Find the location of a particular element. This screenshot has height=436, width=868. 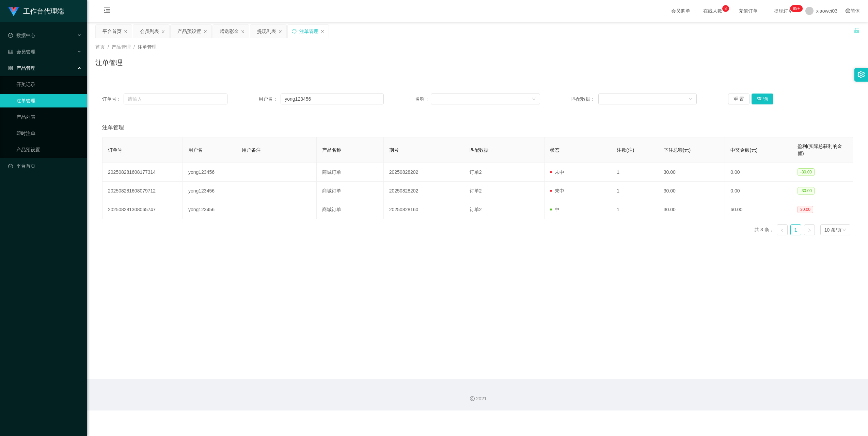

sup: 992 is located at coordinates (797, 9).